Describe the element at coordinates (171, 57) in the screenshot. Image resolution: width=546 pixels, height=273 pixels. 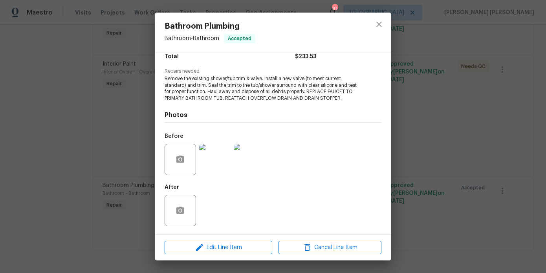
I see `span: Total` at that location.